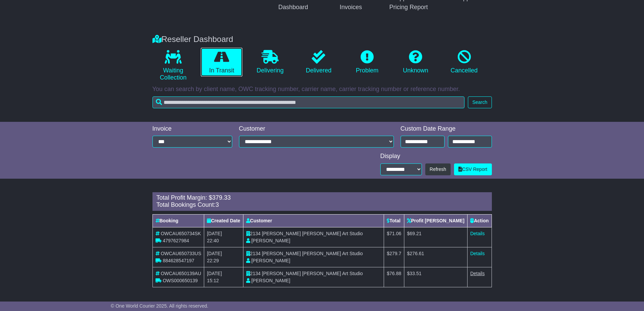 This screenshot has height=311, width=644. Describe the element at coordinates (473, 169) in the screenshot. I see `a: CSV Report` at that location.